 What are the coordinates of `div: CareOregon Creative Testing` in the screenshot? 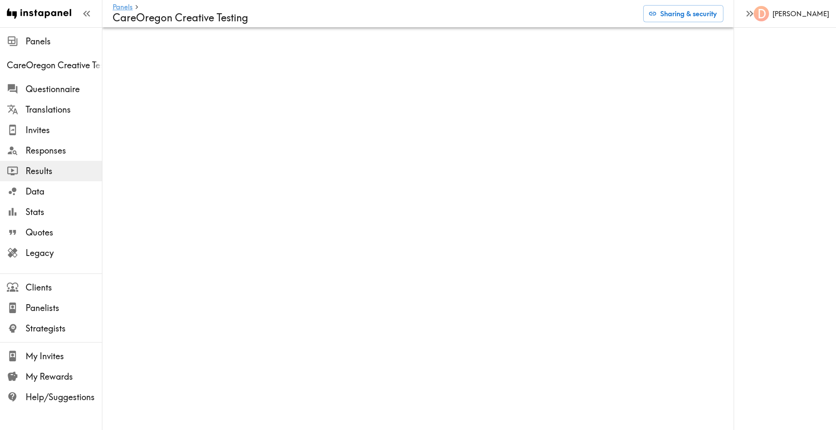 It's located at (54, 65).